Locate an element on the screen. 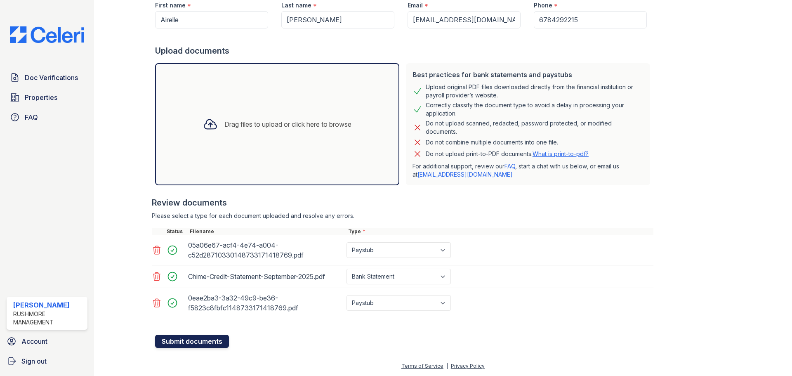 The height and width of the screenshot is (376, 792). a: Doc Verifications is located at coordinates (47, 78).